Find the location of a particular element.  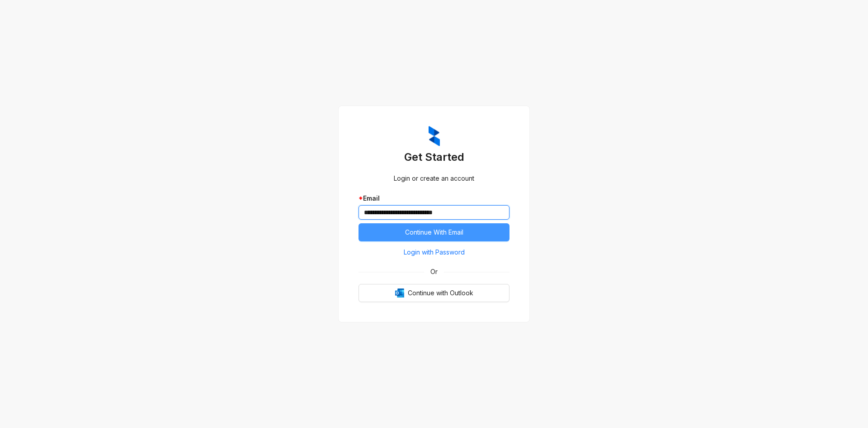

img: ZumaIcon is located at coordinates (434, 136).